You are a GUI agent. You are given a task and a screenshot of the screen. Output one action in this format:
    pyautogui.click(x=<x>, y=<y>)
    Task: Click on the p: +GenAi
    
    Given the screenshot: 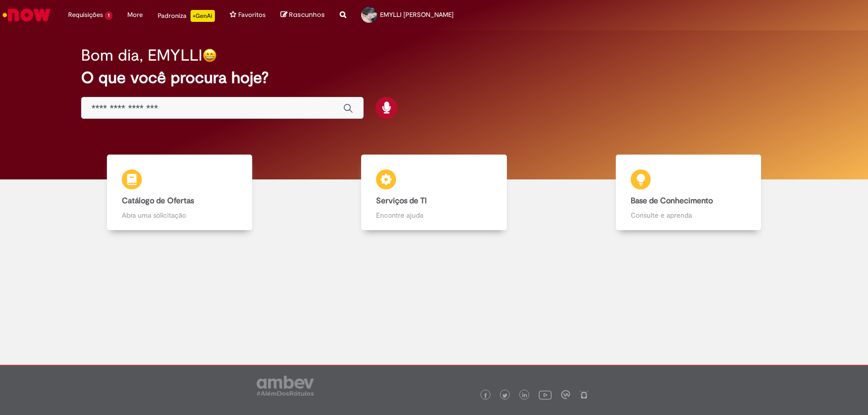 What is the action you would take?
    pyautogui.click(x=202, y=16)
    